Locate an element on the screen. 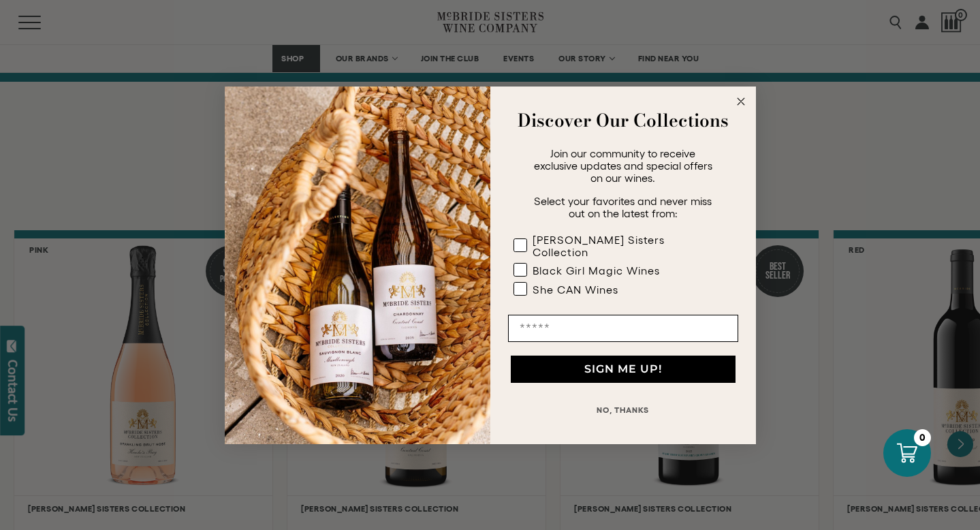  div: She CAN Wines is located at coordinates (576, 289).